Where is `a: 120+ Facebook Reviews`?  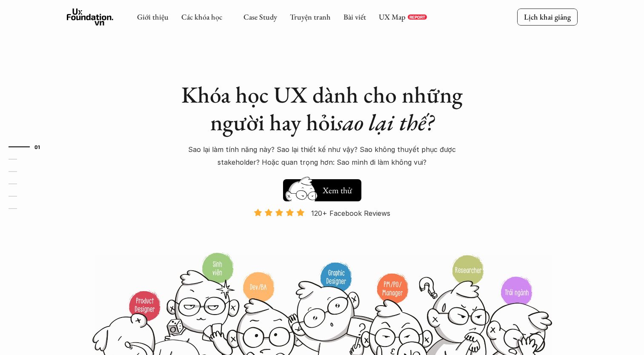 a: 120+ Facebook Reviews is located at coordinates (322, 229).